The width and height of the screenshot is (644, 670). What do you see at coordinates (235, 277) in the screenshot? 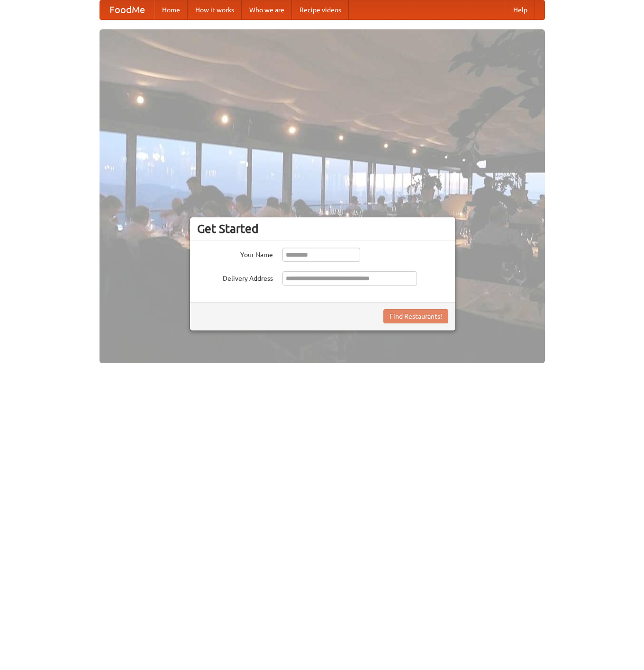
I see `label: Delivery Address` at bounding box center [235, 277].